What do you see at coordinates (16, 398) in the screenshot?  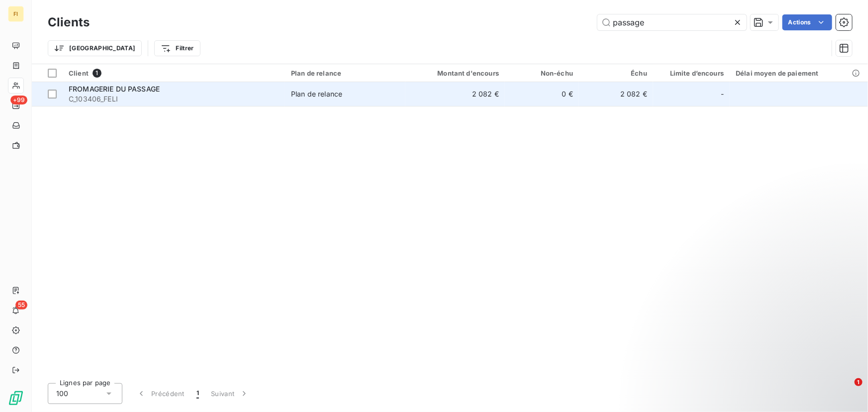 I see `img: Logo LeanPay` at bounding box center [16, 398].